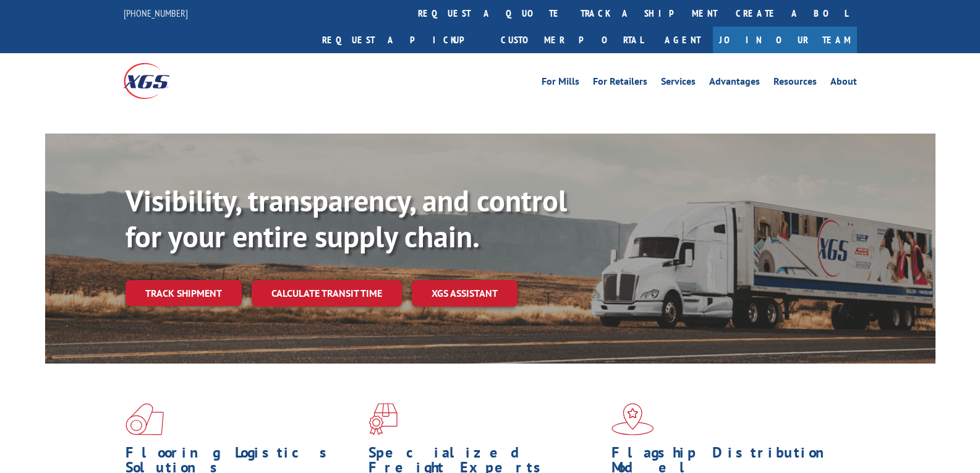 This screenshot has height=473, width=980. I want to click on img: xgs-icon-flagship-distribution-model-red, so click(632, 419).